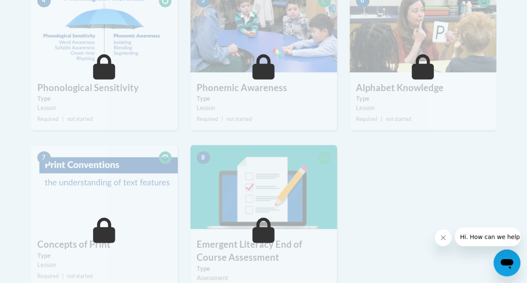 This screenshot has width=527, height=283. I want to click on div: Assessment, so click(264, 278).